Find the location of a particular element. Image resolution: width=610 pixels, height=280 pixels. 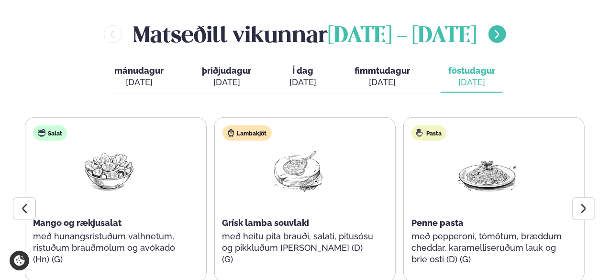

span: föstudagur is located at coordinates (472, 70).